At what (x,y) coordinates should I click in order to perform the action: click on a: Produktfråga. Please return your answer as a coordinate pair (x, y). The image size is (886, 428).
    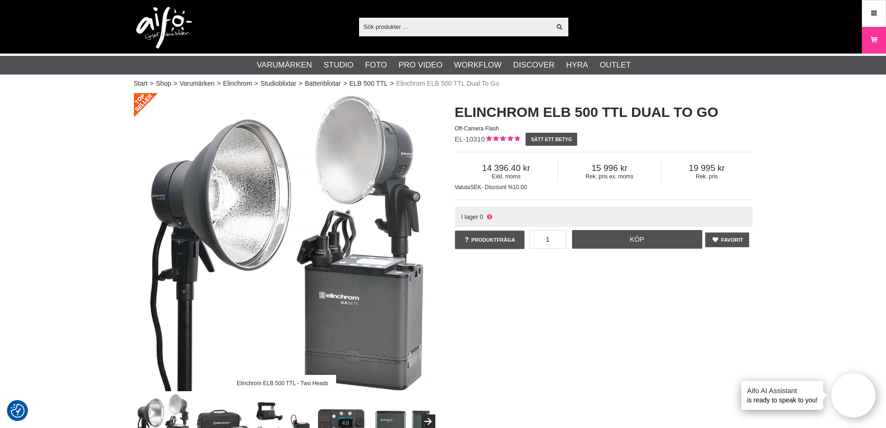
    Looking at the image, I should click on (490, 240).